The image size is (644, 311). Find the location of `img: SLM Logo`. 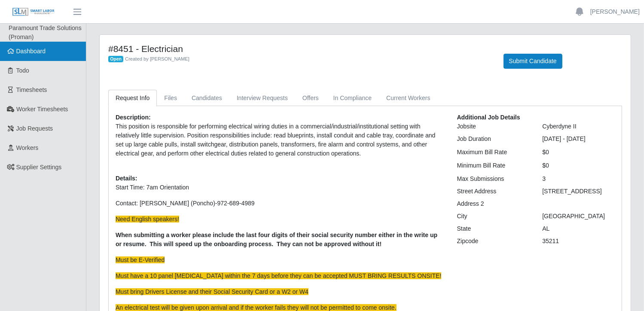

img: SLM Logo is located at coordinates (33, 12).